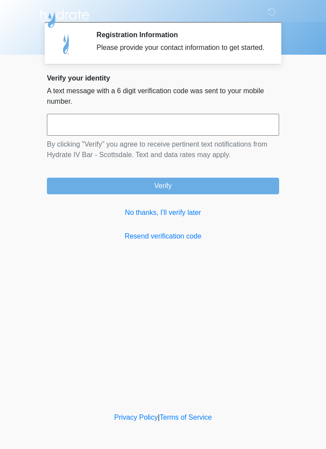 The image size is (326, 449). Describe the element at coordinates (163, 78) in the screenshot. I see `h2: Verify your identity` at that location.